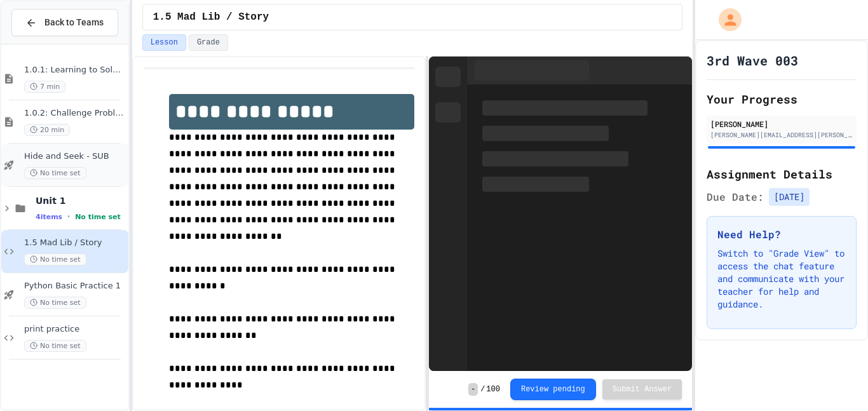 The image size is (868, 411). I want to click on h1: 3rd Wave 003, so click(753, 61).